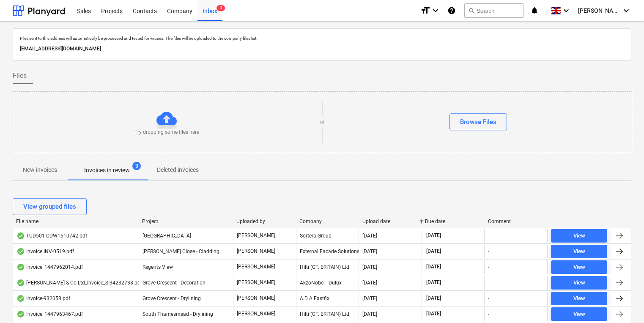  I want to click on button: Search, so click(494, 11).